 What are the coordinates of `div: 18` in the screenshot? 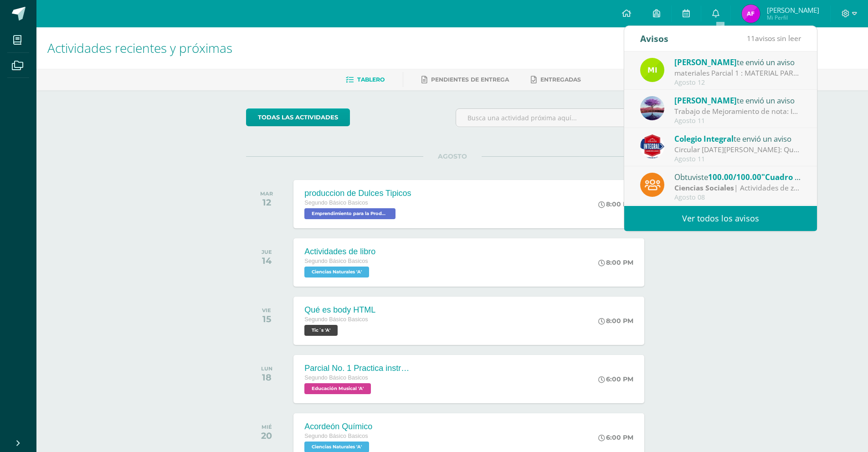 It's located at (267, 377).